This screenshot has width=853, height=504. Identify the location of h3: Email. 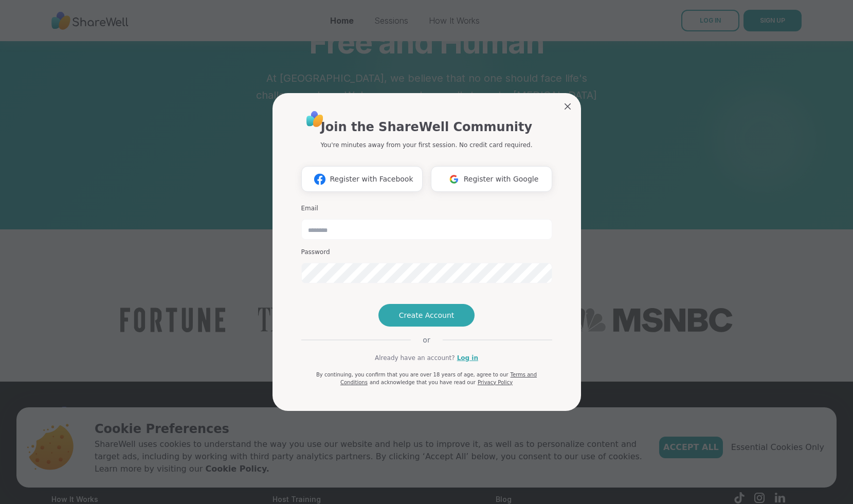
(427, 208).